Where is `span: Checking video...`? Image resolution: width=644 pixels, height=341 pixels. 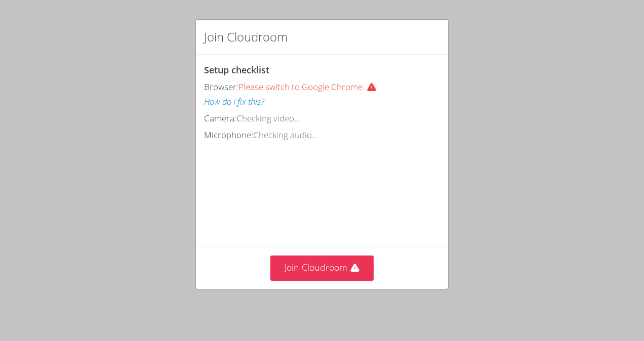
span: Checking video... is located at coordinates (268, 118).